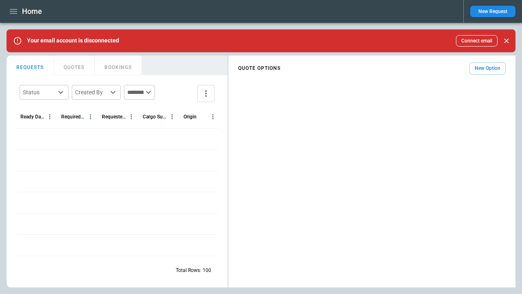  Describe the element at coordinates (213, 117) in the screenshot. I see `button: Origin column menu` at that location.